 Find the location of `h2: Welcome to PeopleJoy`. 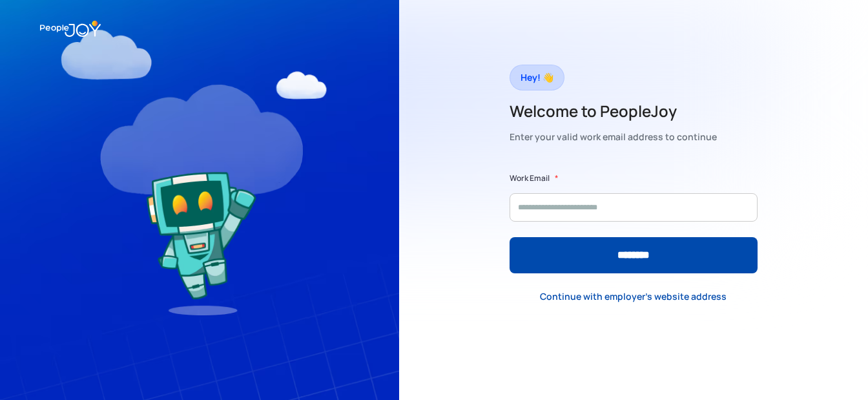

h2: Welcome to PeopleJoy is located at coordinates (614, 111).